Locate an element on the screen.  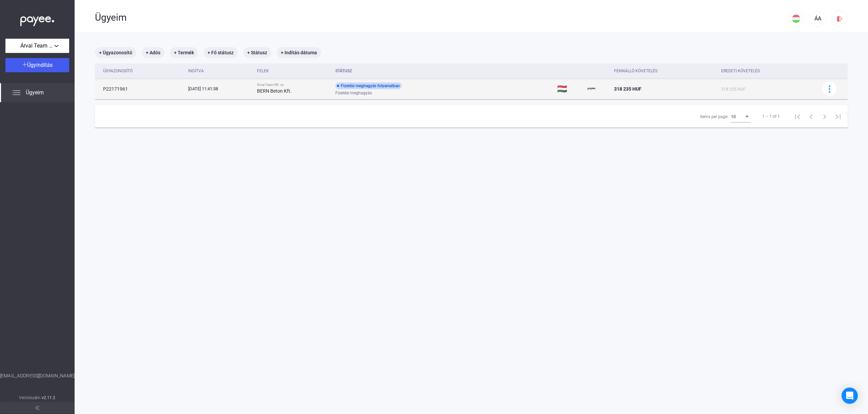
img: plus-white.svg is located at coordinates (25, 65).